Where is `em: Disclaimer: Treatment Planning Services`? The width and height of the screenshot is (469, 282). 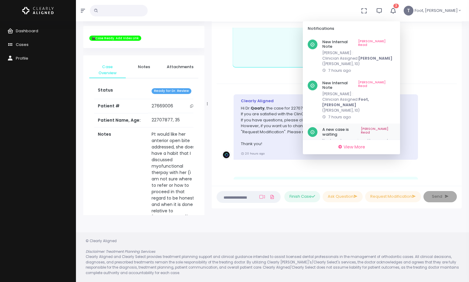
em: Disclaimer: Treatment Planning Services is located at coordinates (120, 251).